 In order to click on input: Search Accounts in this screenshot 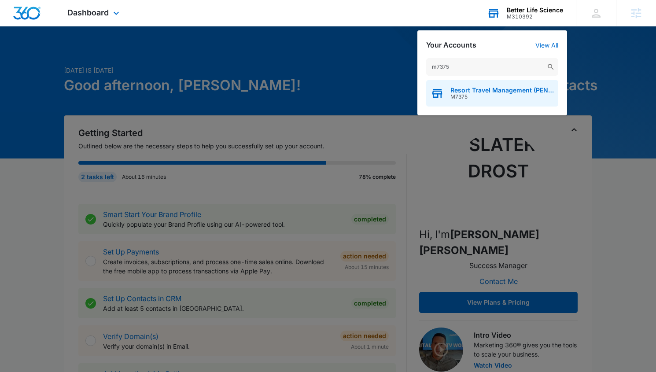, I will do `click(492, 67)`.